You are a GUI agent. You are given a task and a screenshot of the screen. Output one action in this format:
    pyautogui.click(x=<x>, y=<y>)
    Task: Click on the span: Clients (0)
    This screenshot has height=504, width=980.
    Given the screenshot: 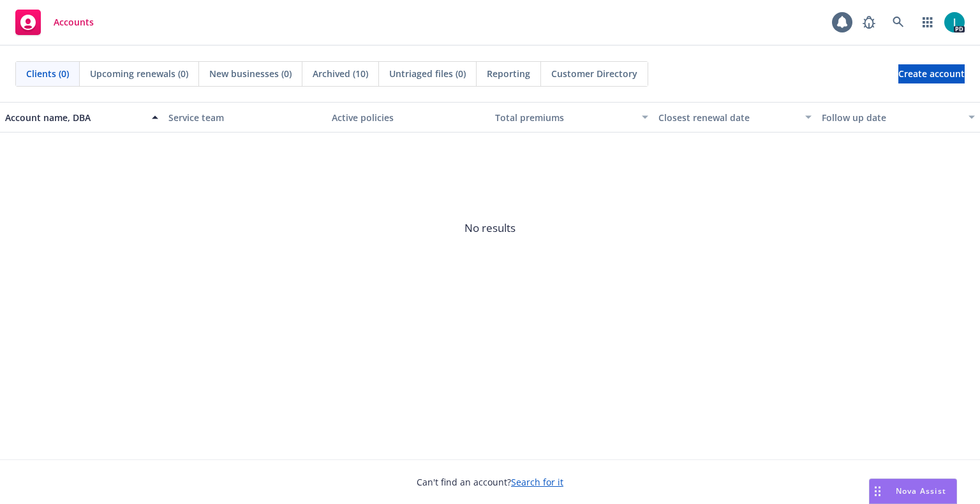 What is the action you would take?
    pyautogui.click(x=47, y=73)
    